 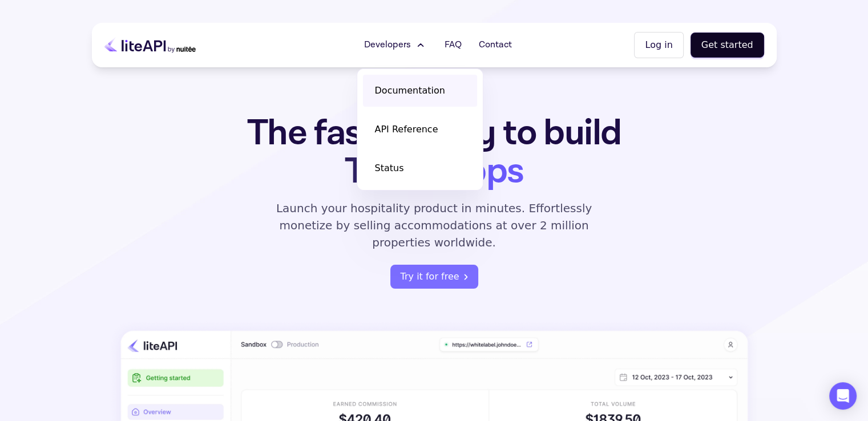 I want to click on a: Log in, so click(x=659, y=45).